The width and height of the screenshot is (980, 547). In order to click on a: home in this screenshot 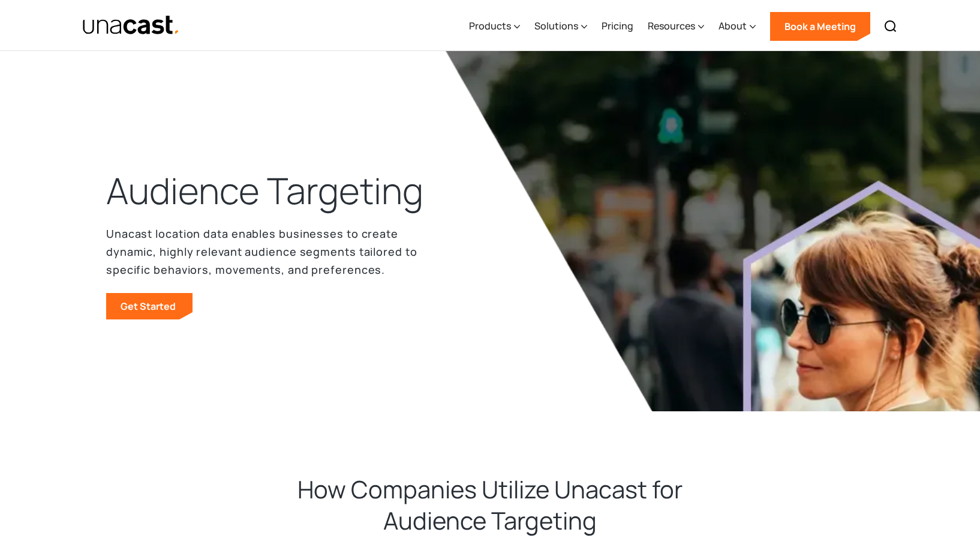, I will do `click(131, 25)`.